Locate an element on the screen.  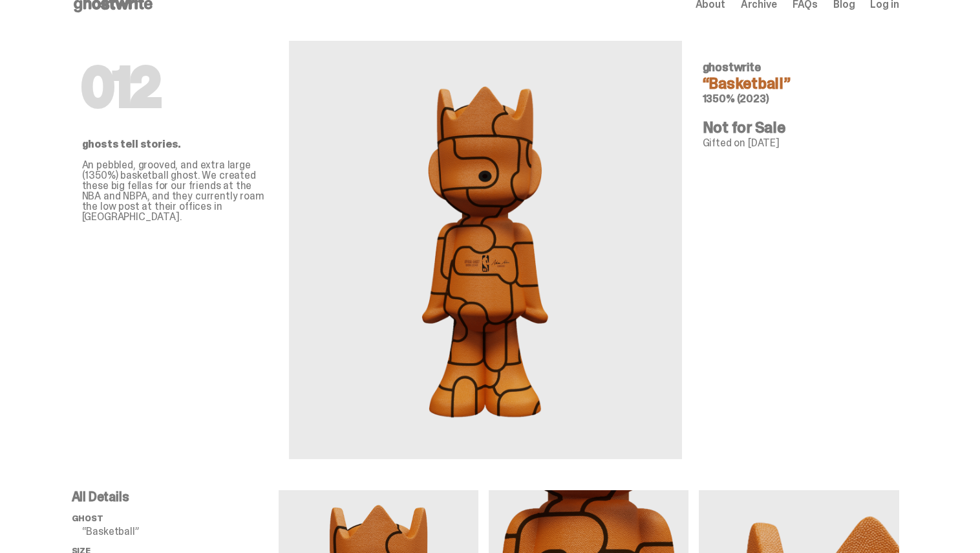
img: ghostwrite&ldquo;Basketball&rdquo; is located at coordinates (485, 250).